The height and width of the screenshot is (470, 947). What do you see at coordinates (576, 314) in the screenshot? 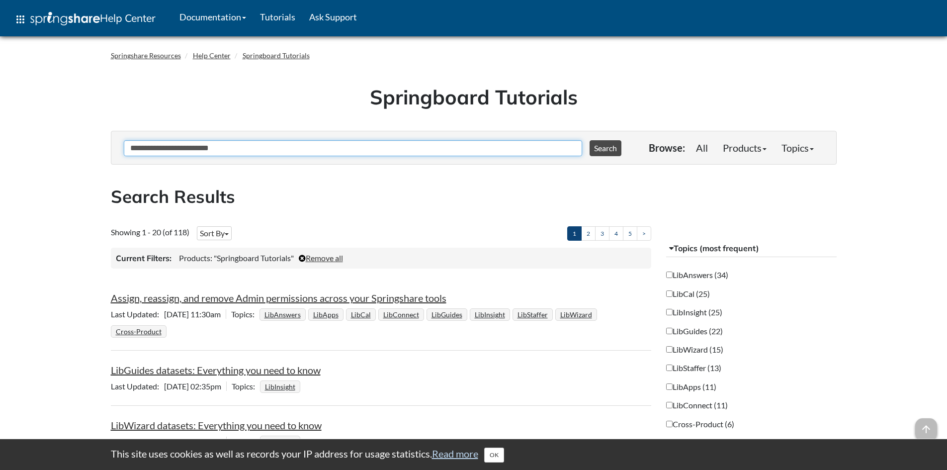
I see `a: LibWizard` at bounding box center [576, 314].